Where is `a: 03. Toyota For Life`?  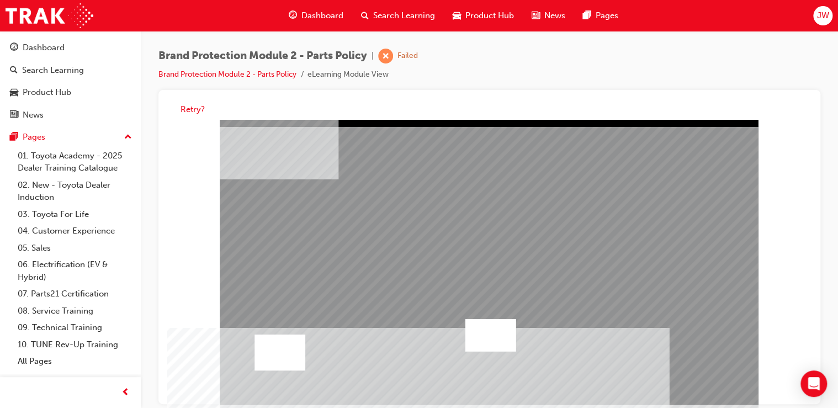 a: 03. Toyota For Life is located at coordinates (75, 214).